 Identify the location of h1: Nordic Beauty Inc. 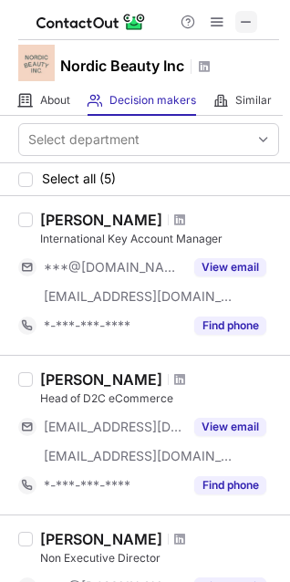
(122, 66).